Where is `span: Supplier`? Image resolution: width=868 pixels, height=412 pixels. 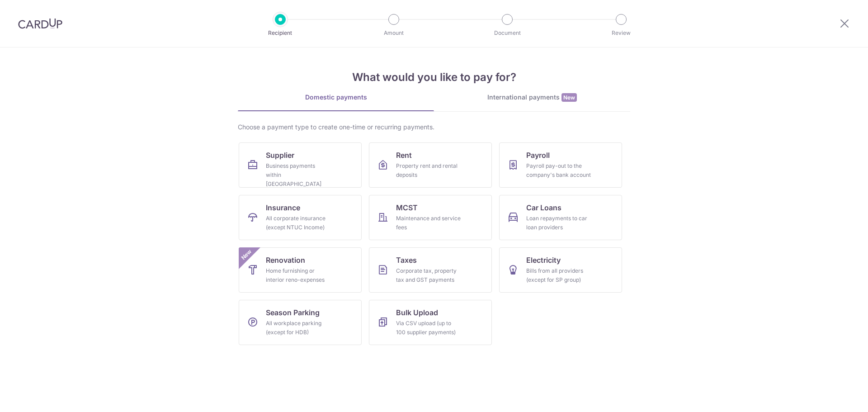
span: Supplier is located at coordinates (280, 155).